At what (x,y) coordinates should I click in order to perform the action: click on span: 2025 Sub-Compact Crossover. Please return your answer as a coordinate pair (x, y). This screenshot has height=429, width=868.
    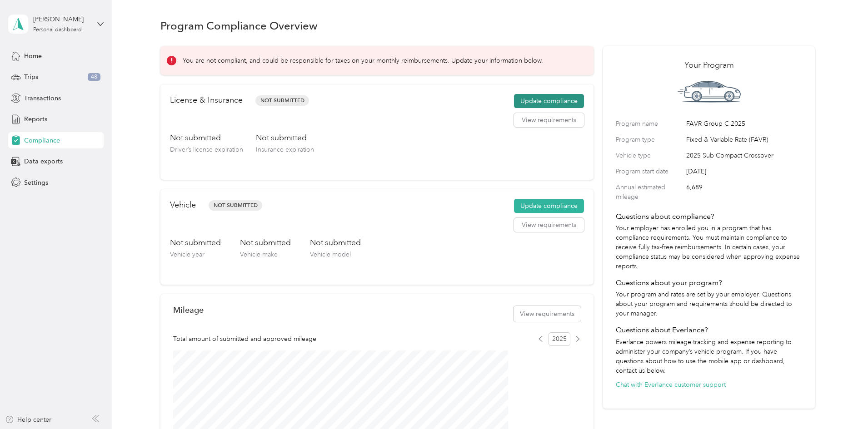
    Looking at the image, I should click on (744, 155).